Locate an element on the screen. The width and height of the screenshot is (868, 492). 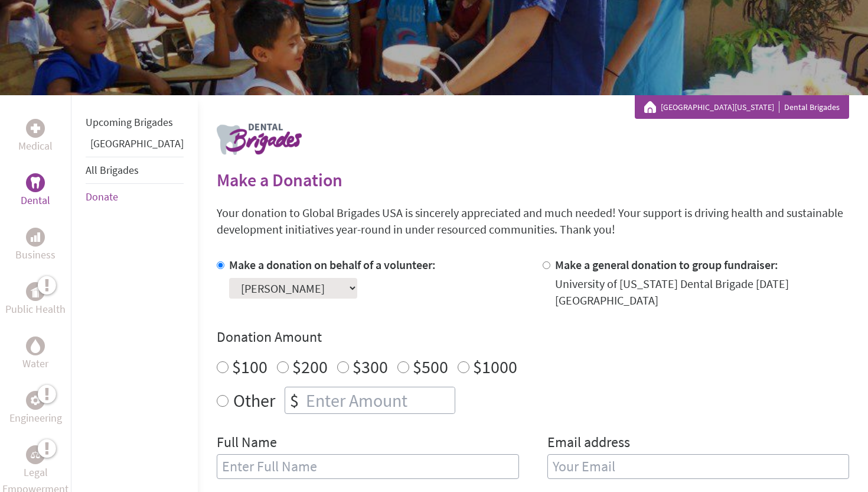
p: Medical is located at coordinates (35, 146).